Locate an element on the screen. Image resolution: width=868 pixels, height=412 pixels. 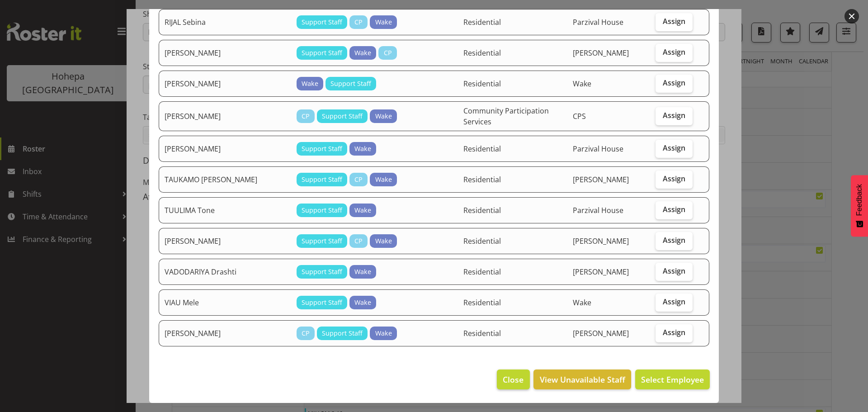
span: Select Employee is located at coordinates (672, 379).